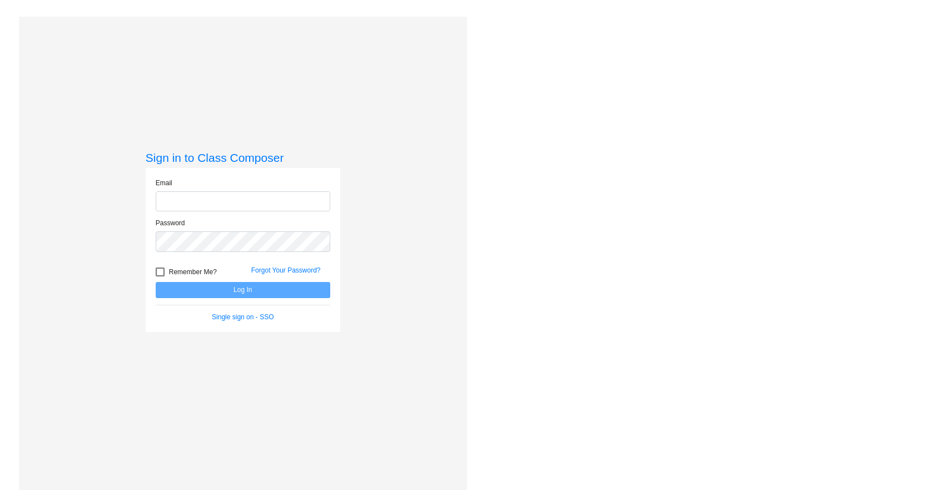 The width and height of the screenshot is (934, 490). Describe the element at coordinates (243, 290) in the screenshot. I see `button: Log In` at that location.